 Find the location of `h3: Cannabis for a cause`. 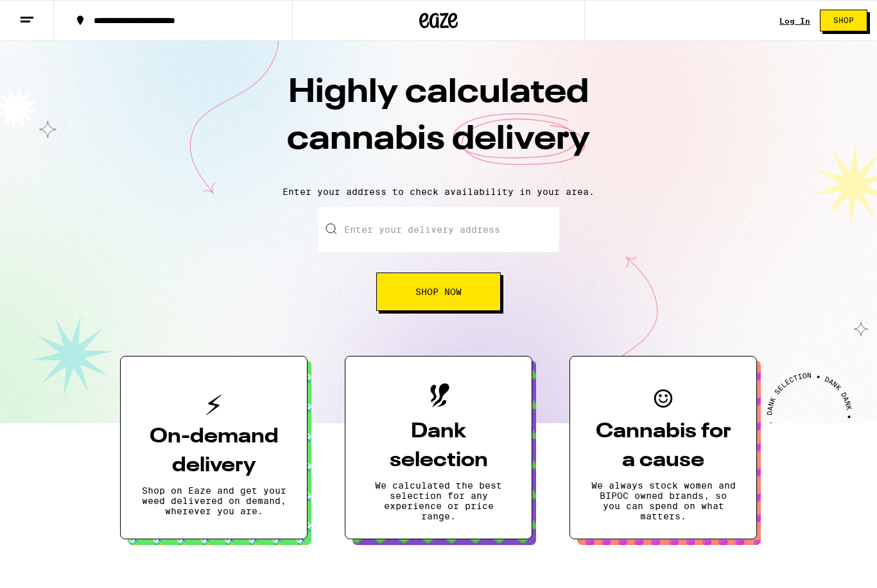

h3: Cannabis for a cause is located at coordinates (663, 446).